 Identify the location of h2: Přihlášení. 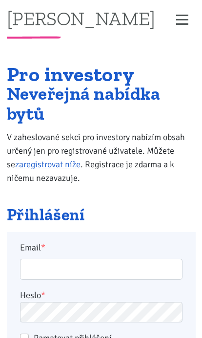
(101, 215).